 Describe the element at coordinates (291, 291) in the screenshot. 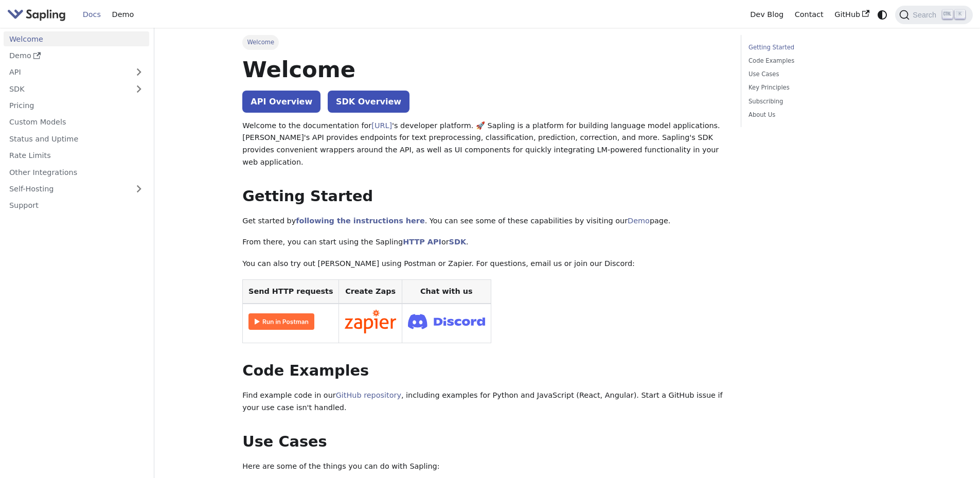

I see `th: Send HTTP requests` at that location.